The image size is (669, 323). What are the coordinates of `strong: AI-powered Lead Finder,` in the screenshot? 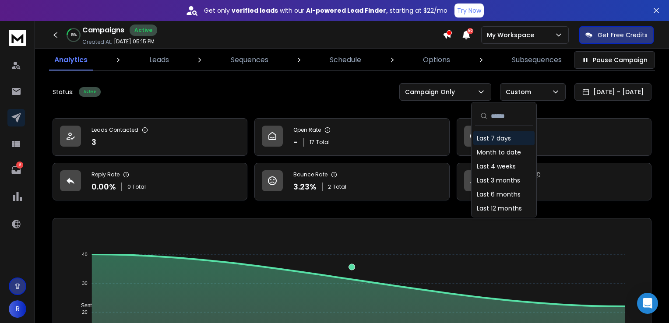 It's located at (347, 11).